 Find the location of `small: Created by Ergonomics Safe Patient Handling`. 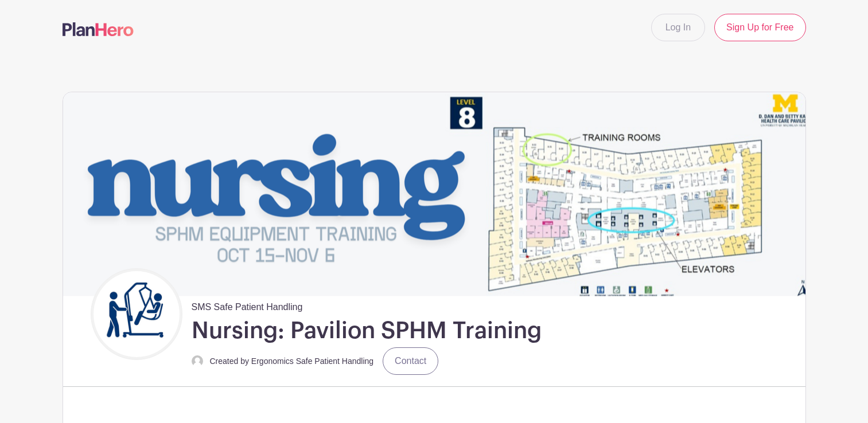

small: Created by Ergonomics Safe Patient Handling is located at coordinates (292, 361).